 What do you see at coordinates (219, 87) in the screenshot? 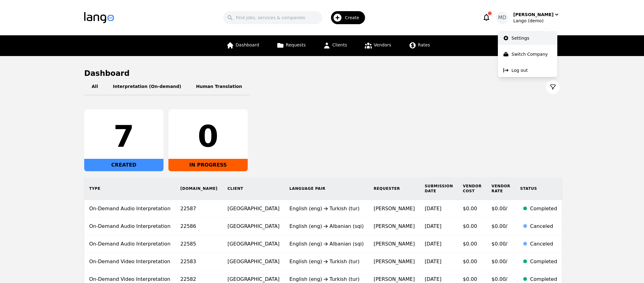
I see `button: Human Translation` at bounding box center [219, 87].